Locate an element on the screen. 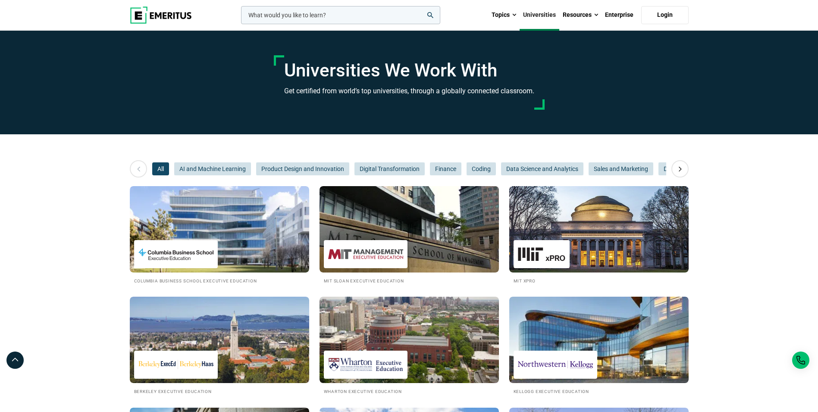  img: MIT Sloan Executive Education is located at coordinates (366, 254).